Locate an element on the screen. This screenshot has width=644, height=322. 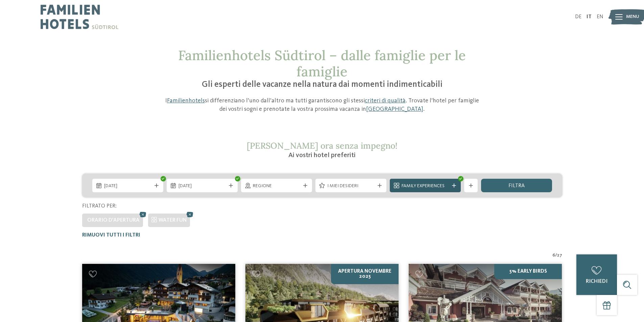
span: filtra is located at coordinates (517, 186).